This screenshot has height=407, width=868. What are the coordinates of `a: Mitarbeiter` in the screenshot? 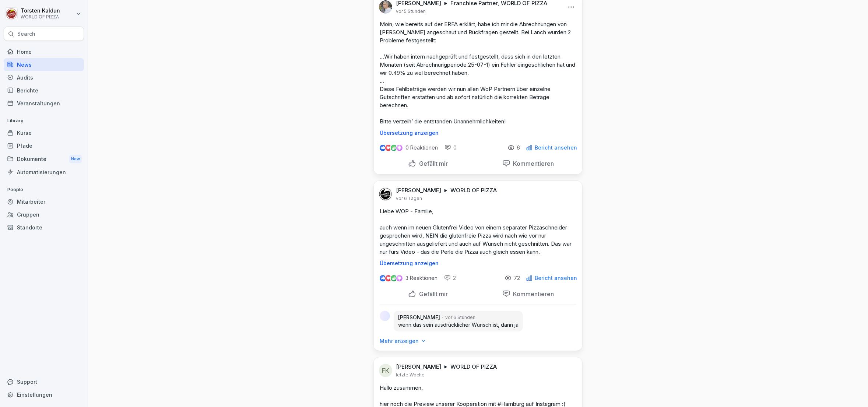 It's located at (44, 202).